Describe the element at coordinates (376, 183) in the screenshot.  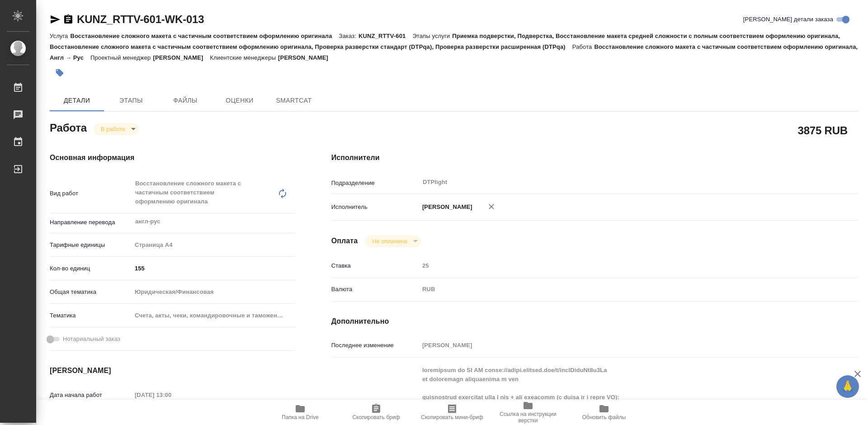
I see `p: Подразделение` at that location.